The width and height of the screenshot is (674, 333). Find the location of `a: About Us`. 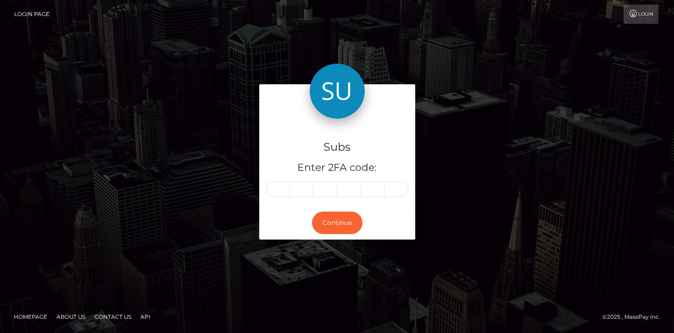

a: About Us is located at coordinates (71, 317).